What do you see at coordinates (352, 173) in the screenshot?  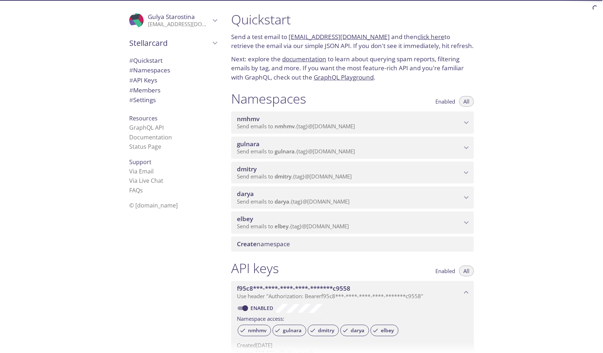 I see `div: dmitry namespace` at bounding box center [352, 173].